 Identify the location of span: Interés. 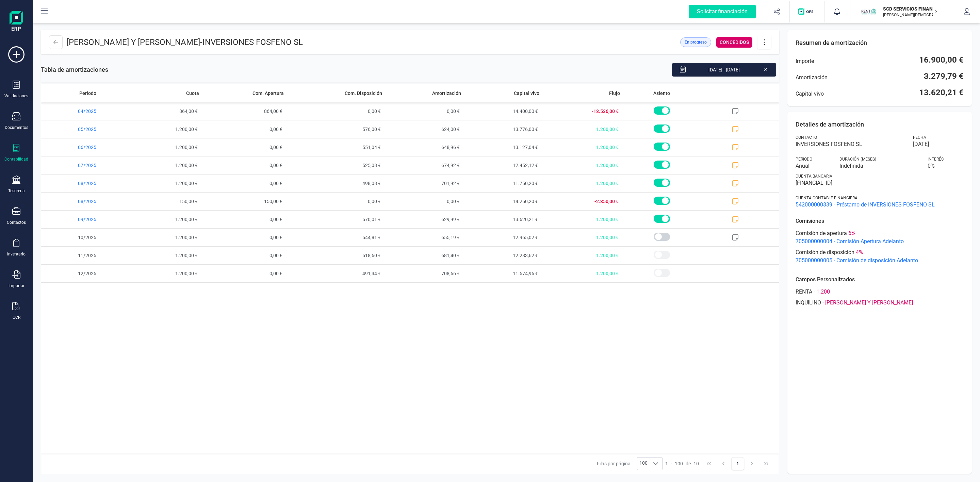
(935, 159).